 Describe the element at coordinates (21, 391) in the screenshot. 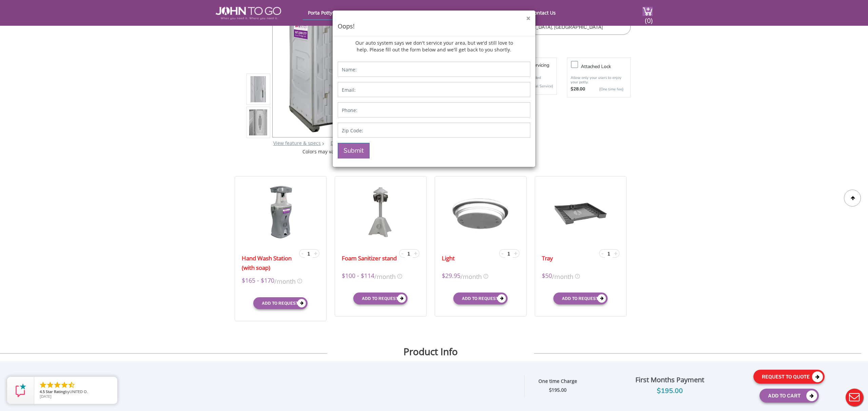

I see `img: Review Rating` at that location.